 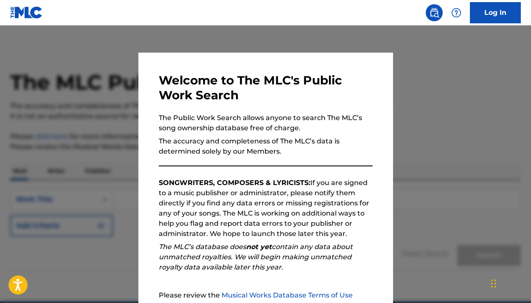 What do you see at coordinates (456, 13) in the screenshot?
I see `img: help` at bounding box center [456, 13].